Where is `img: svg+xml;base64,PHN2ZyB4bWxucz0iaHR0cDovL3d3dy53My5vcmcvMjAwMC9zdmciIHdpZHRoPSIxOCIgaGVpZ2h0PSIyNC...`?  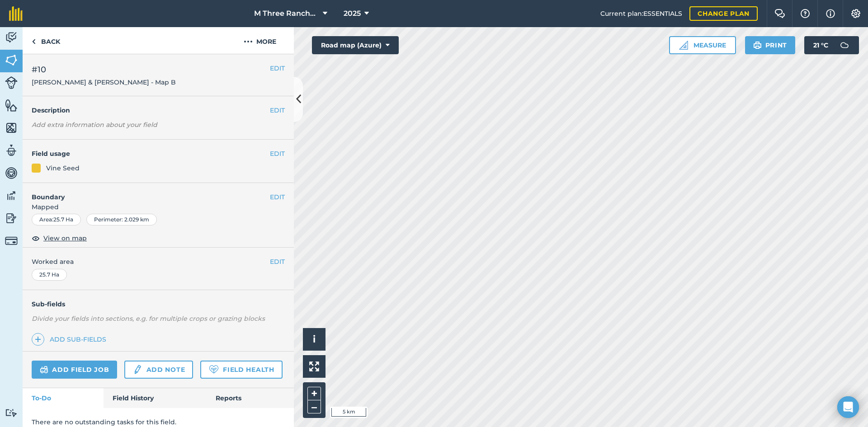
img: svg+xml;base64,PHN2ZyB4bWxucz0iaHR0cDovL3d3dy53My5vcmcvMjAwMC9zdmciIHdpZHRoPSIxOCIgaGVpZ2h0PSIyNC... is located at coordinates (35, 238).